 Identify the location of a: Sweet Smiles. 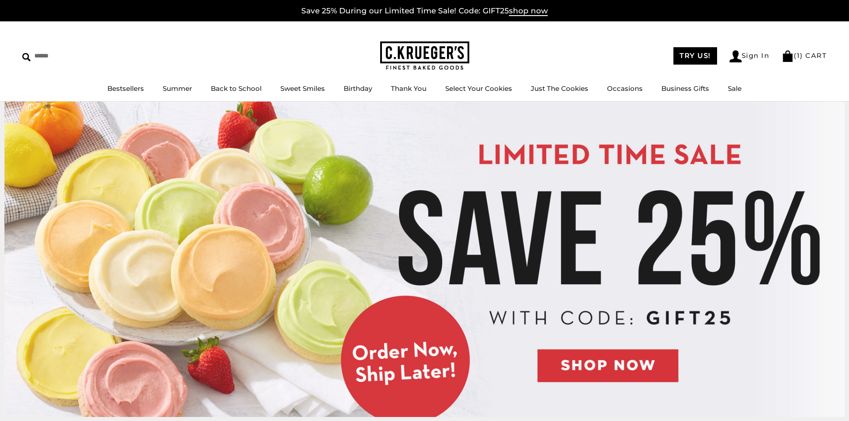
(303, 88).